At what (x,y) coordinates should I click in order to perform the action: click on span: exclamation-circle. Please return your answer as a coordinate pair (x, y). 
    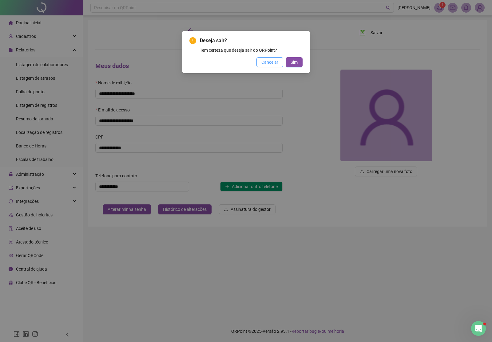
    Looking at the image, I should click on (193, 41).